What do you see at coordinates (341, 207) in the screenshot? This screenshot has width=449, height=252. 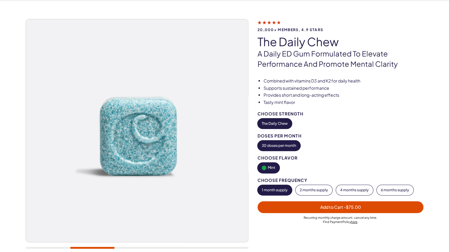 I see `span: Add to Cart` at bounding box center [341, 207].